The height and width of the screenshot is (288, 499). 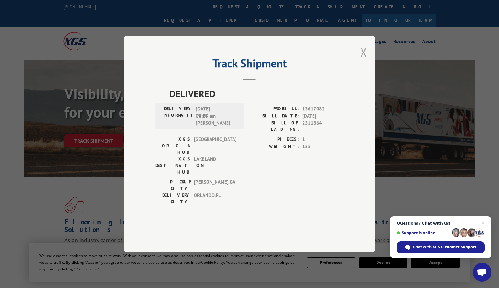 What do you see at coordinates (215, 165) in the screenshot?
I see `span: LAKELAND` at bounding box center [215, 165].